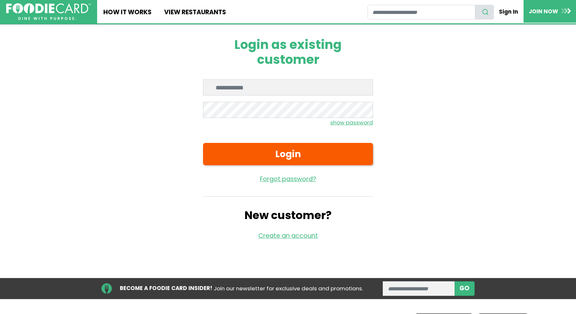 Image resolution: width=576 pixels, height=314 pixels. Describe the element at coordinates (288, 52) in the screenshot. I see `h1: Login as existing customer` at that location.